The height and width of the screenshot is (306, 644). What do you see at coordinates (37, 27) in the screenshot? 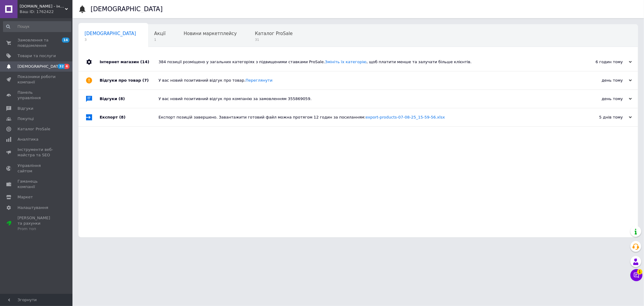
I see `input: Пошук` at bounding box center [37, 27].